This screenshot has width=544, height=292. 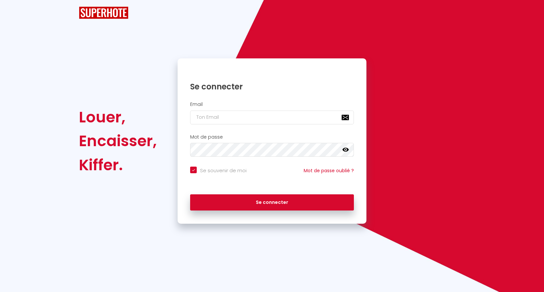 I want to click on h2: Mot de passe, so click(x=272, y=137).